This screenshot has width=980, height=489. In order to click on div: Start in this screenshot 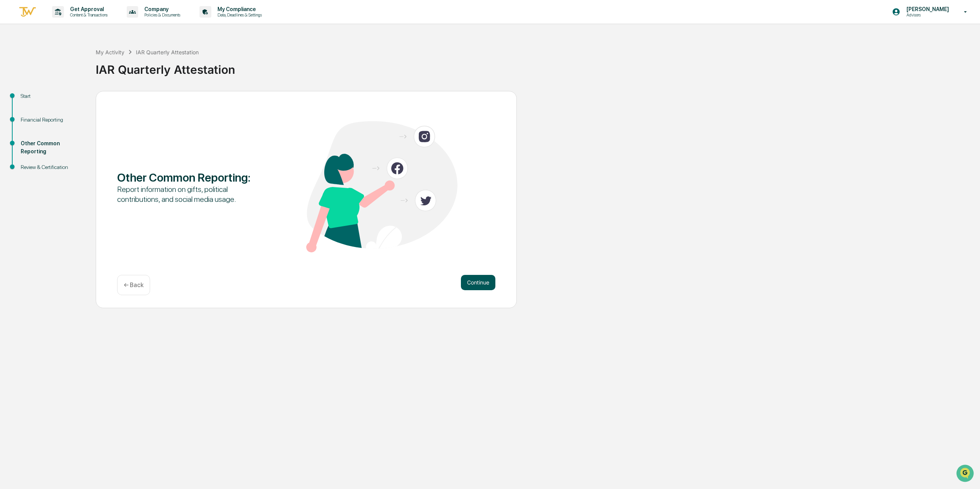, I will do `click(52, 96)`.